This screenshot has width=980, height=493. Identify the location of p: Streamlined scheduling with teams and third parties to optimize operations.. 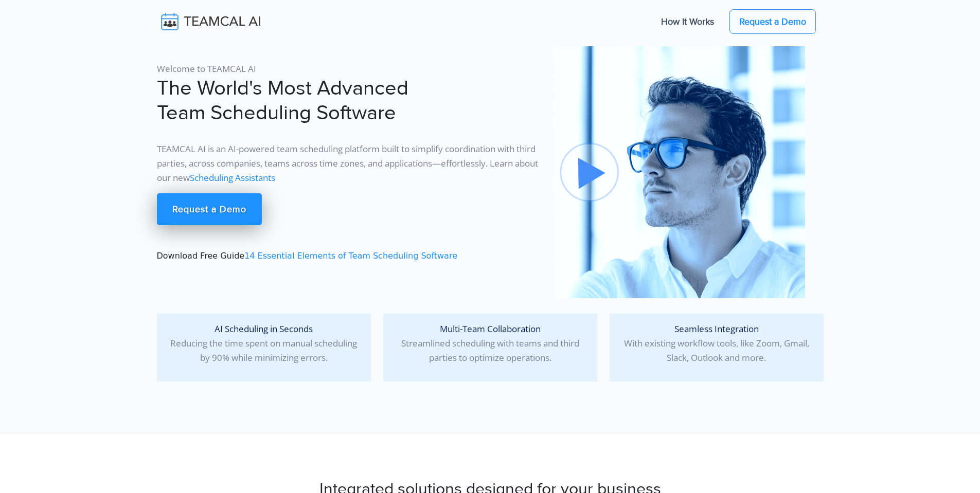
(490, 343).